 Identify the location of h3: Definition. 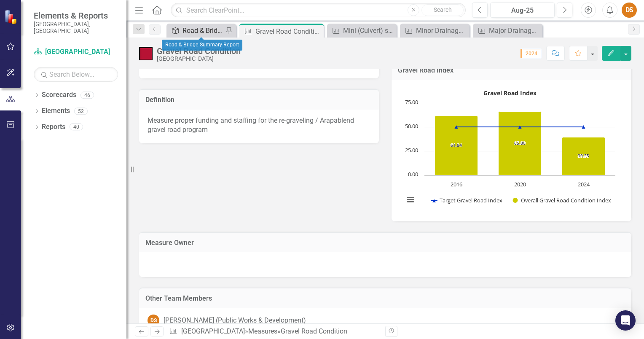
(259, 100).